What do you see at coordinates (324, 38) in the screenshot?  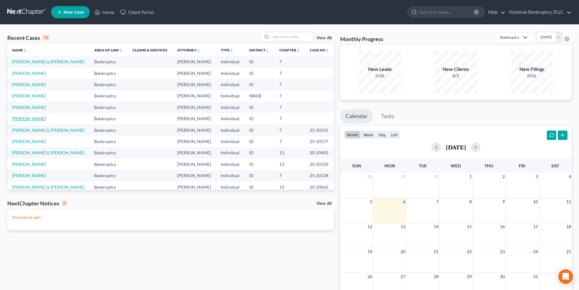 I see `a: View All` at bounding box center [324, 38].